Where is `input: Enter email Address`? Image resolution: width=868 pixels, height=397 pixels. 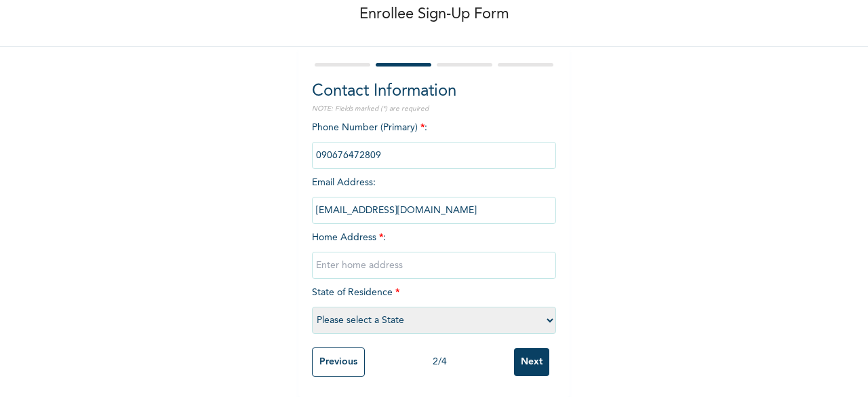
input: Enter email Address is located at coordinates (434, 210).